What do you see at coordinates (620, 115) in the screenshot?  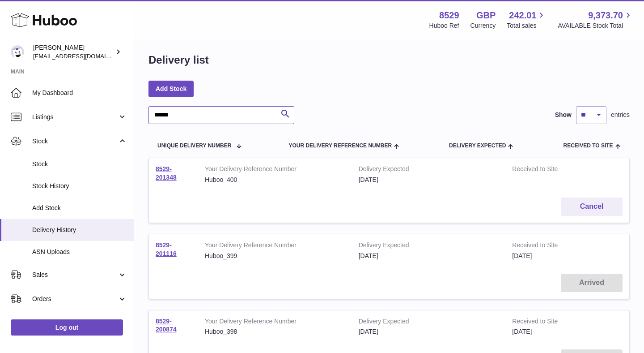 I see `span: entries` at bounding box center [620, 115].